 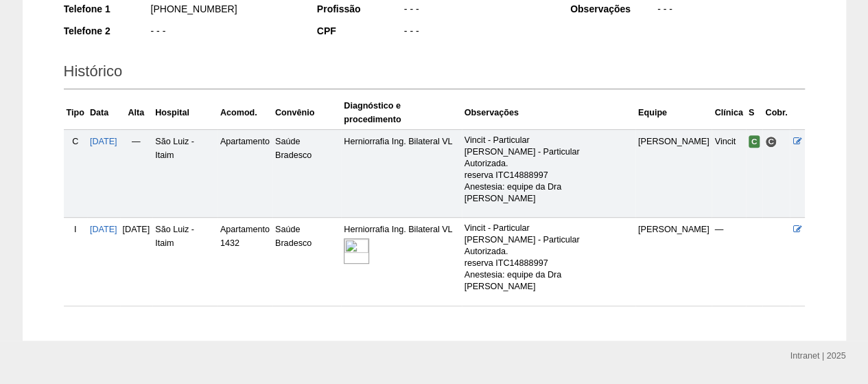 I want to click on th: Alta, so click(x=137, y=113).